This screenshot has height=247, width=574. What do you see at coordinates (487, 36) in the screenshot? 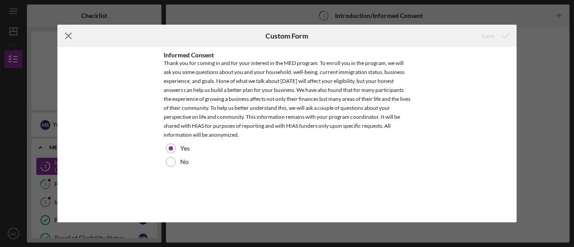
I see `div: Save` at bounding box center [487, 36].